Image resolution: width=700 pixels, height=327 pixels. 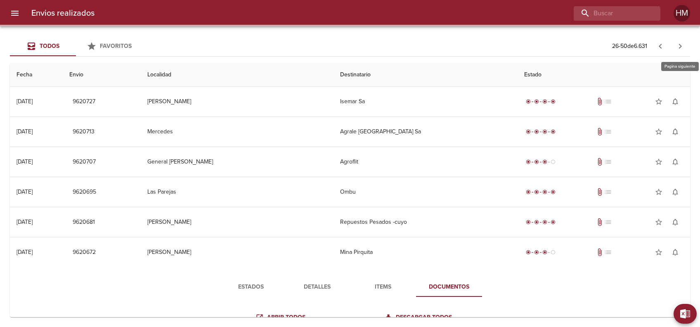 I want to click on input: buscar, so click(x=610, y=13).